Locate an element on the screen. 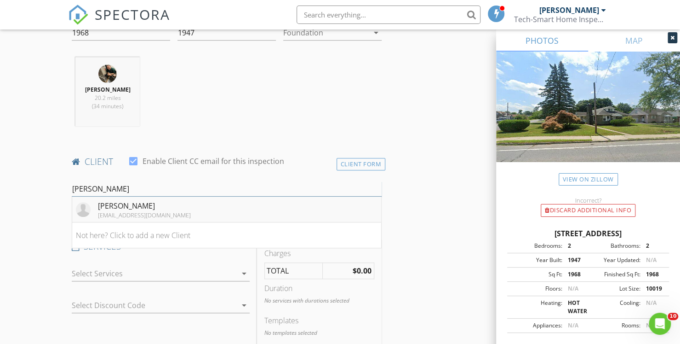 This screenshot has width=680, height=344. div: Floors: is located at coordinates (536, 288).